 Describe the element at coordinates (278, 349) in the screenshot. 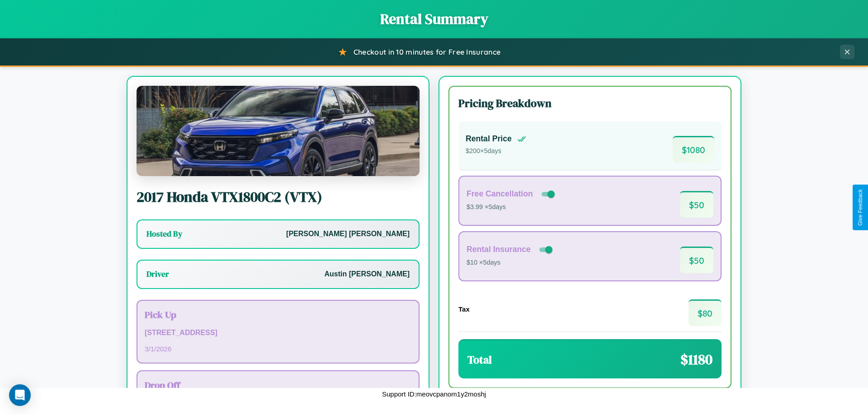

I see `p: 3 / 1 / 2026` at that location.